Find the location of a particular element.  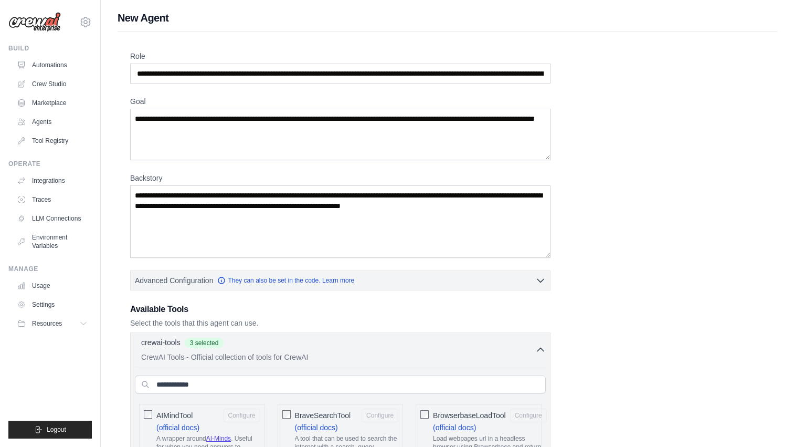

button: crewai-tools 3 selected CrewAI Tools - Official collection of tools for CrewAI is located at coordinates (340, 349).